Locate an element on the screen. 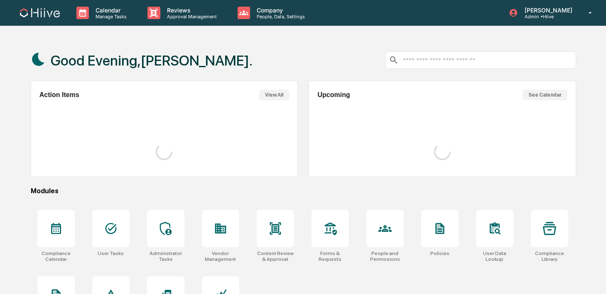 The width and height of the screenshot is (606, 294). a: See Calendar is located at coordinates (545, 95).